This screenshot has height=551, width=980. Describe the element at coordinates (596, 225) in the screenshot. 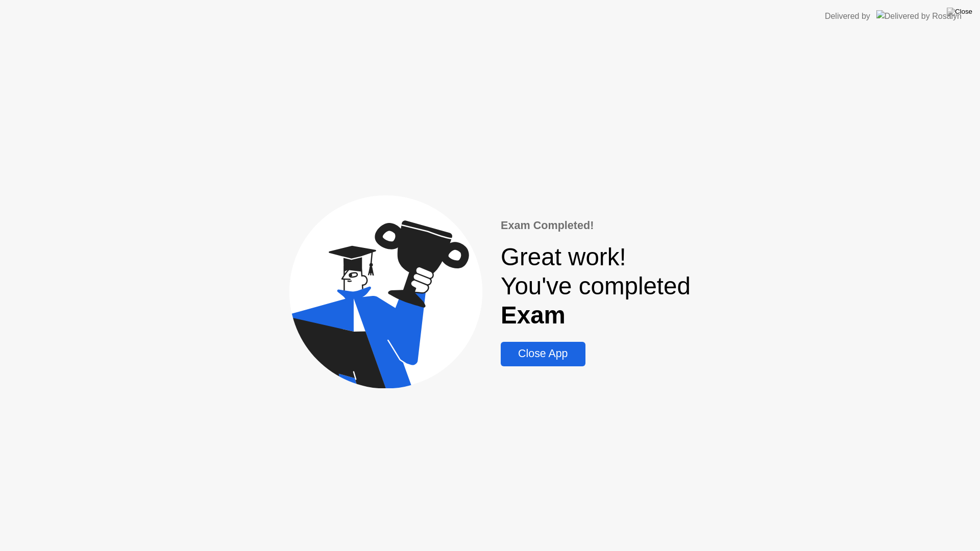

I see `div: Exam Completed!` at that location.